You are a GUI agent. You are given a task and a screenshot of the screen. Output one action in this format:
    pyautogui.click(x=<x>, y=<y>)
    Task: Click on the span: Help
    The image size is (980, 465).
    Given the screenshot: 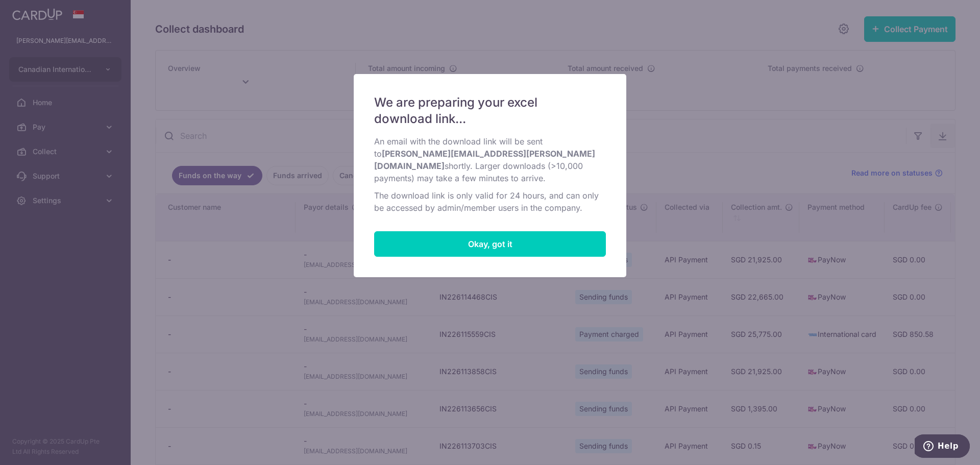 What is the action you would take?
    pyautogui.click(x=33, y=12)
    